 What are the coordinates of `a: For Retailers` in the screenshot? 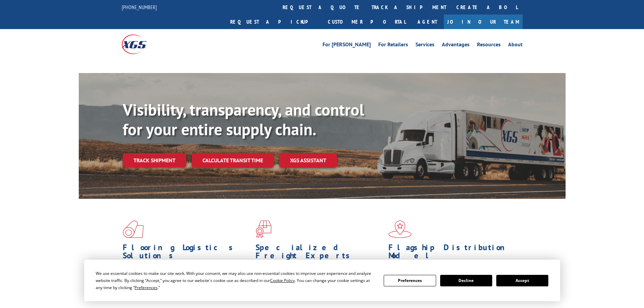 It's located at (393, 45).